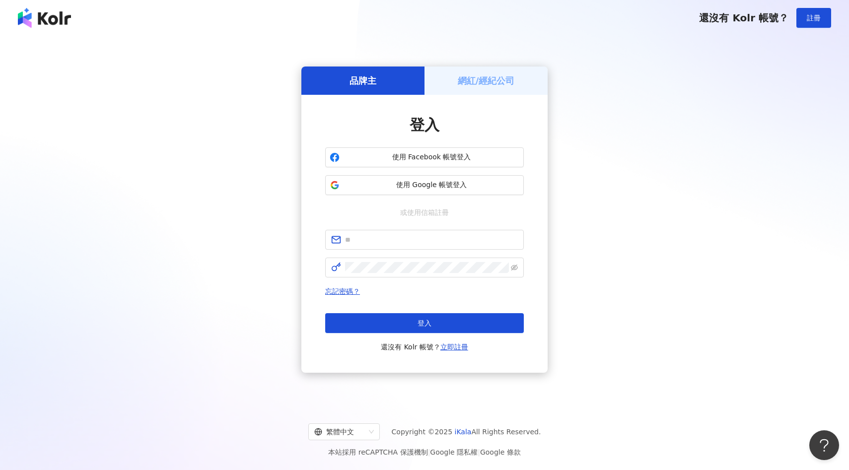 This screenshot has width=849, height=470. What do you see at coordinates (425, 323) in the screenshot?
I see `button: 登入` at bounding box center [425, 323].